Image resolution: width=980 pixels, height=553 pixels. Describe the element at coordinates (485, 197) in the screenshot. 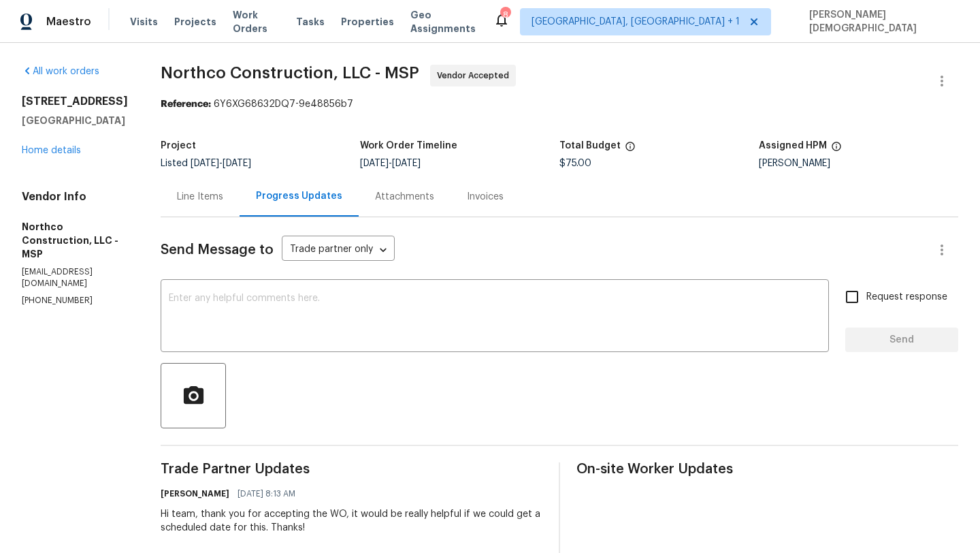

I see `div: Invoices` at that location.